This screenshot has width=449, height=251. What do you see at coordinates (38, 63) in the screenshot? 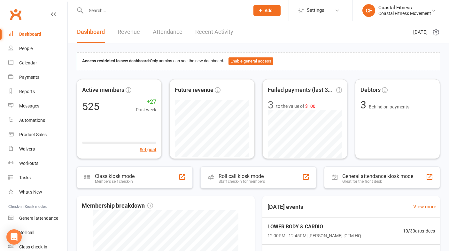
I see `a: Calendar` at bounding box center [38, 63].